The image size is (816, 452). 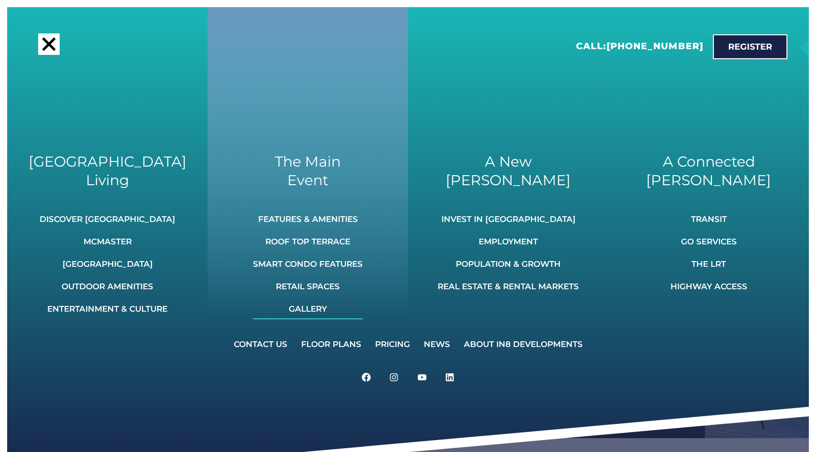 What do you see at coordinates (107, 241) in the screenshot?
I see `a: McMaster` at bounding box center [107, 241].